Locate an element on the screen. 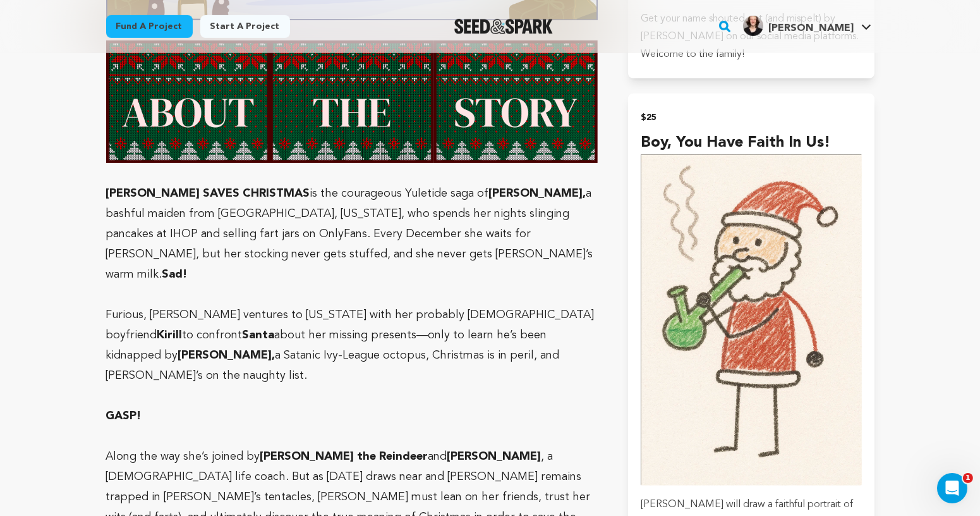 The image size is (980, 516). span: 1 is located at coordinates (968, 479).